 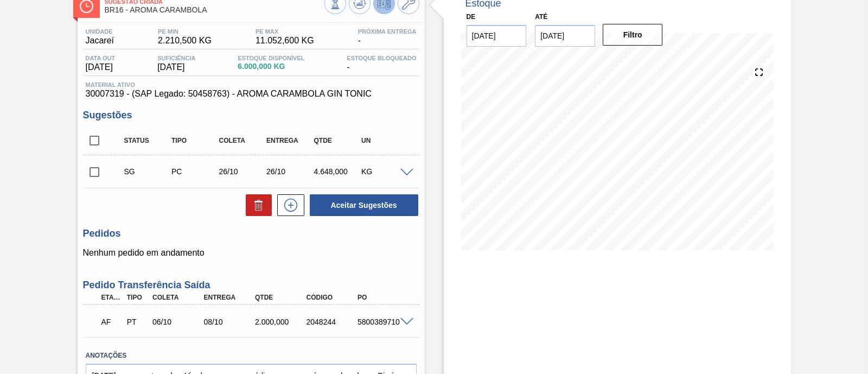 I want to click on button: Aceitar Sugestões, so click(x=364, y=205).